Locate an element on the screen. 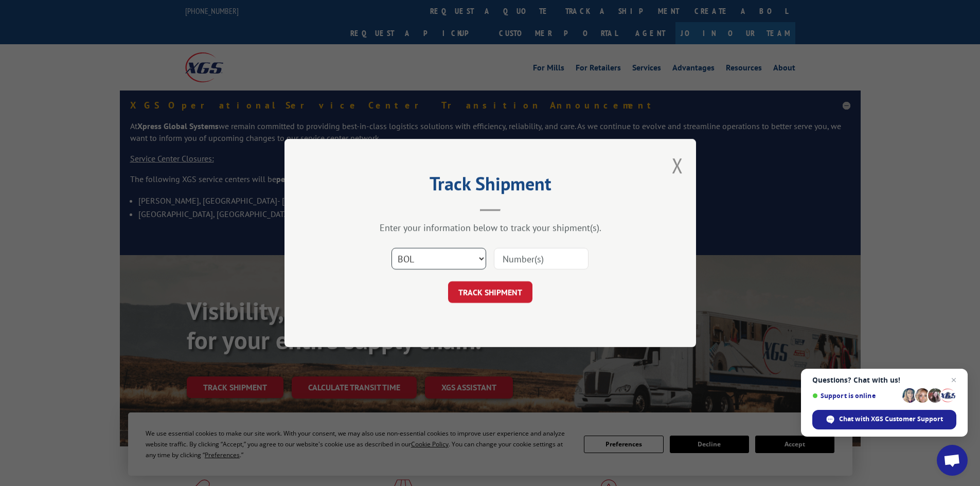  h2: Track Shipment is located at coordinates (490, 186).